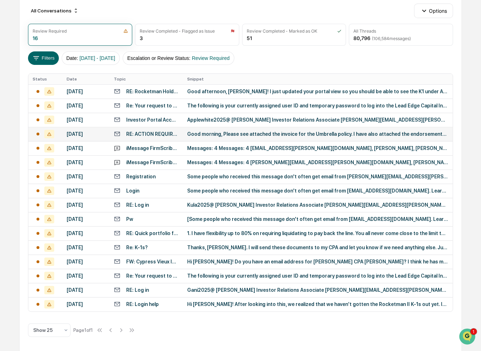 The height and width of the screenshot is (351, 481). I want to click on span: Review Required, so click(211, 58).